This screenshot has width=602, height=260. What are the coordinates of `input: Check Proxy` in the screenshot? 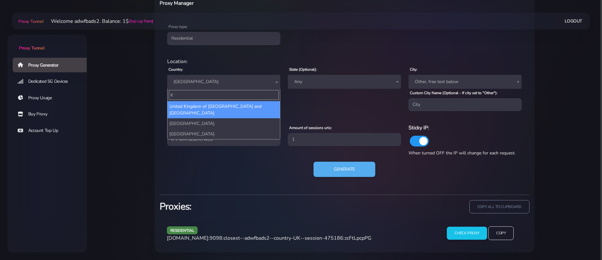 It's located at (467, 233).